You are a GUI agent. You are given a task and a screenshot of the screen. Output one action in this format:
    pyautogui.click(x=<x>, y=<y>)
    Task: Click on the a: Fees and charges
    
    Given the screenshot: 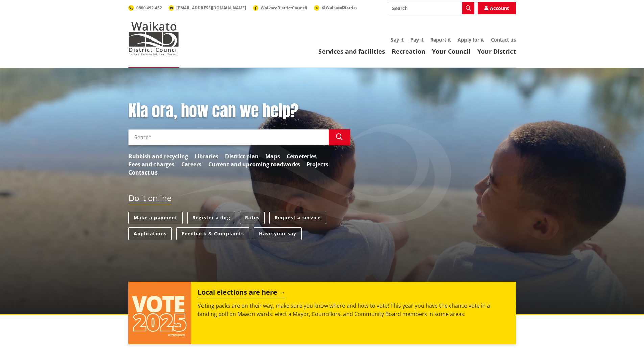 What is the action you would take?
    pyautogui.click(x=151, y=165)
    